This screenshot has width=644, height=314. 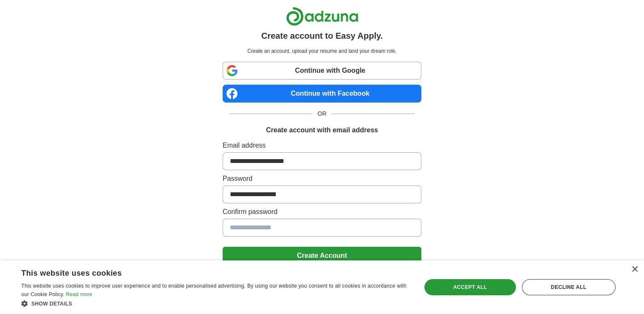 I want to click on h1: Create account to Easy Apply., so click(x=322, y=36).